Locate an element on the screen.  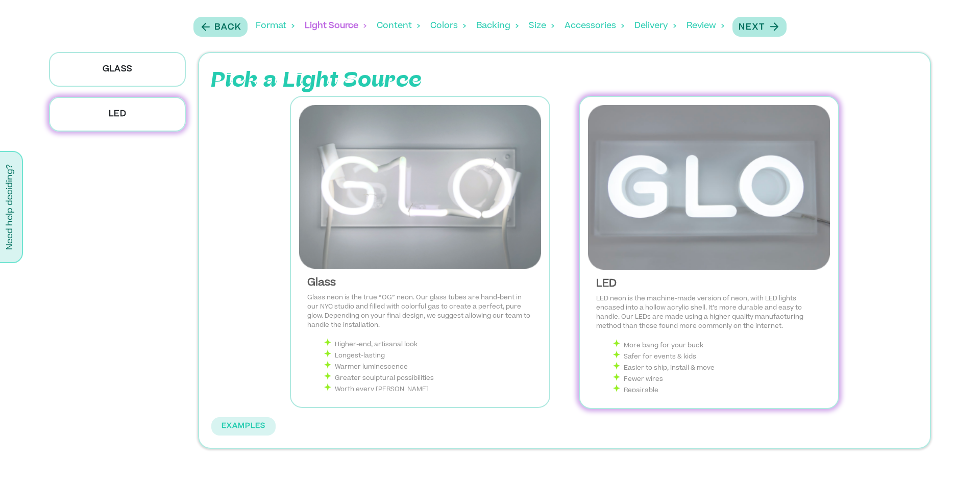
button: Next is located at coordinates (760, 26).